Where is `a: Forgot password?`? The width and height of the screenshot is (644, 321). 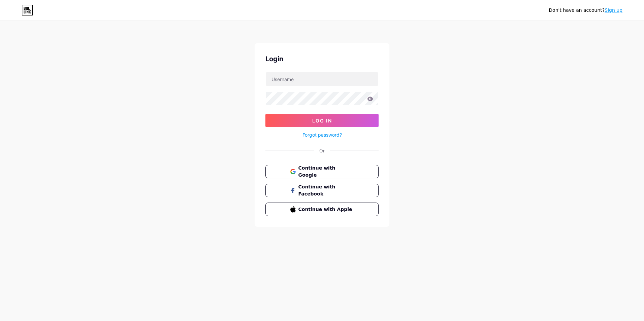
a: Forgot password? is located at coordinates (322, 135).